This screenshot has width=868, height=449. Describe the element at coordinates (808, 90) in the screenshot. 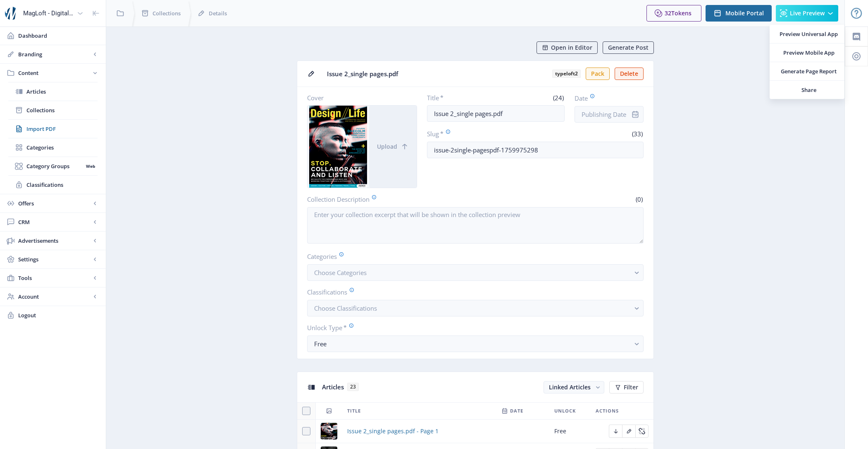

I see `span: Share` at that location.